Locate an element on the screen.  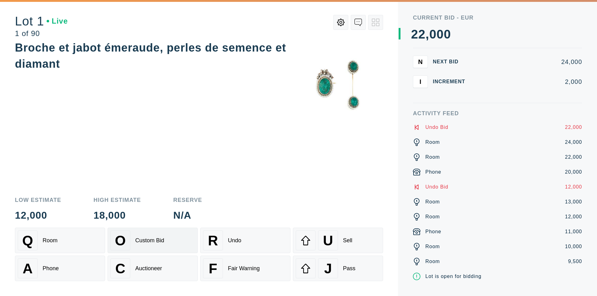
div: Activity Feed is located at coordinates (497, 113).